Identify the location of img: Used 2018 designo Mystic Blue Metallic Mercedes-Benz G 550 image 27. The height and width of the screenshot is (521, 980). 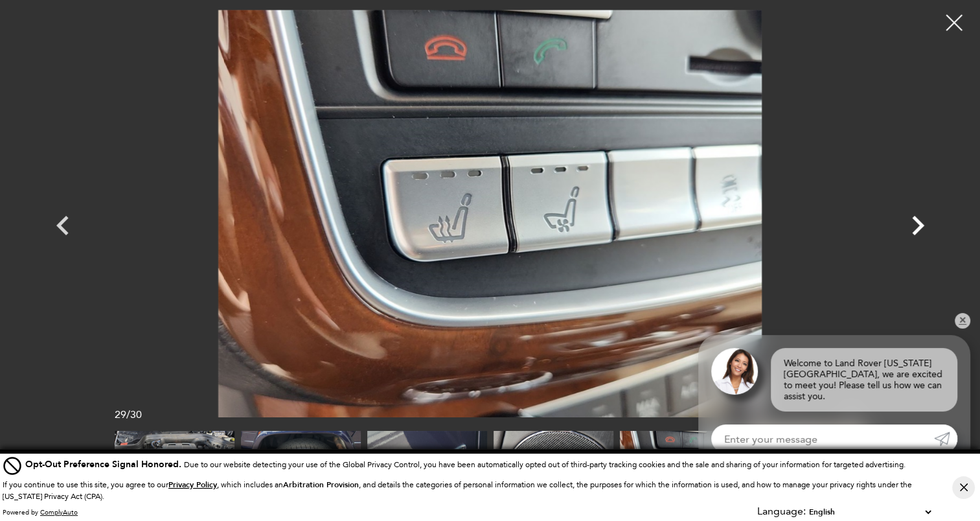
(427, 476).